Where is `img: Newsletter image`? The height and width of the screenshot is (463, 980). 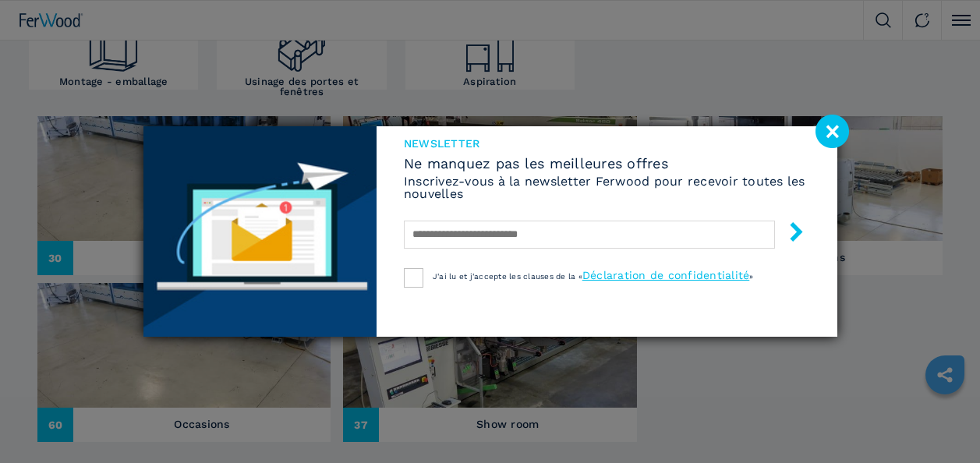
img: Newsletter image is located at coordinates (260, 232).